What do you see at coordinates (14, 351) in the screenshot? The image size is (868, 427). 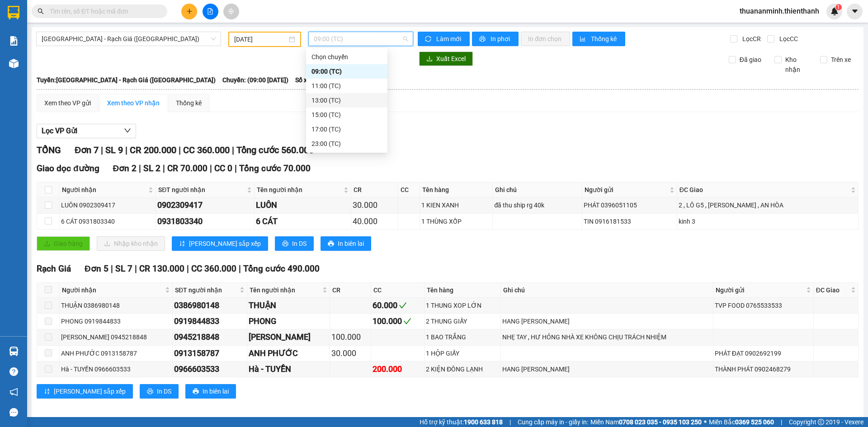 I see `img: warehouse-icon` at bounding box center [14, 351].